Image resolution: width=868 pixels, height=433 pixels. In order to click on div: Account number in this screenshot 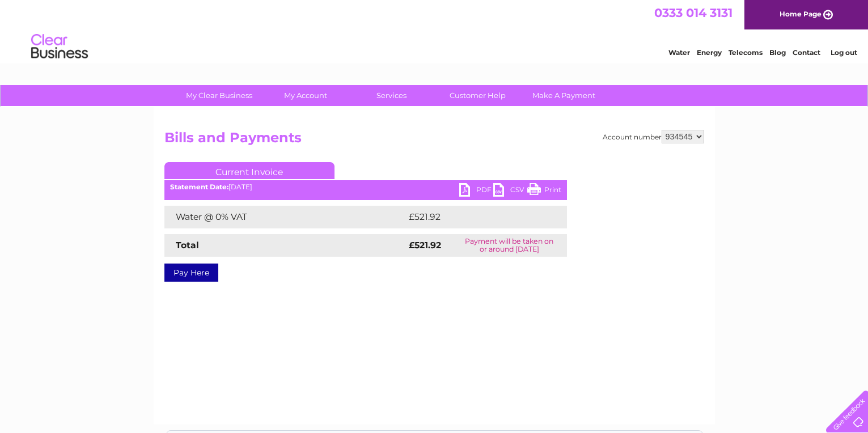, I will do `click(653, 137)`.